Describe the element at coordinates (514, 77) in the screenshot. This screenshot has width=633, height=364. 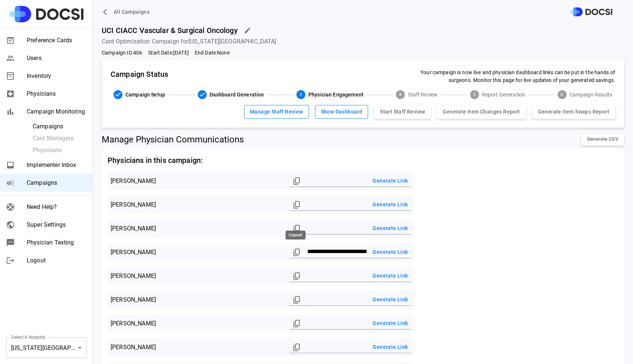
I see `p: Your campaign is now live and physician dashboard links can be put in the hands of surgeons. Moni...` at that location.